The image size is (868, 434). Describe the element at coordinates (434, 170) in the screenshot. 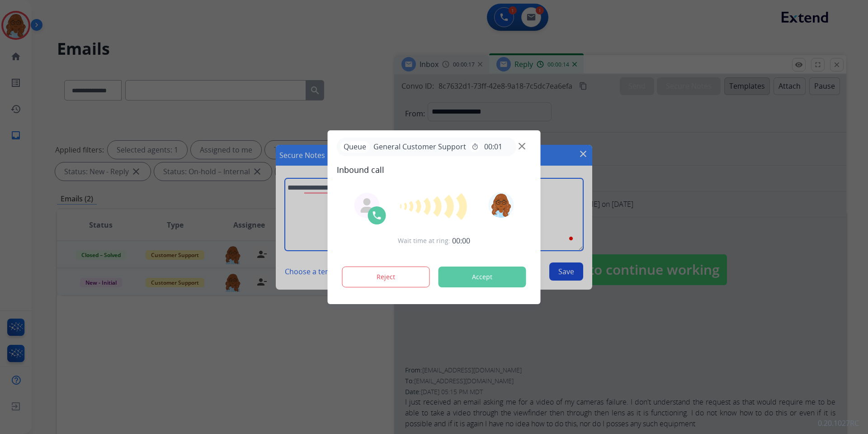

I see `span: Inbound call` at that location.